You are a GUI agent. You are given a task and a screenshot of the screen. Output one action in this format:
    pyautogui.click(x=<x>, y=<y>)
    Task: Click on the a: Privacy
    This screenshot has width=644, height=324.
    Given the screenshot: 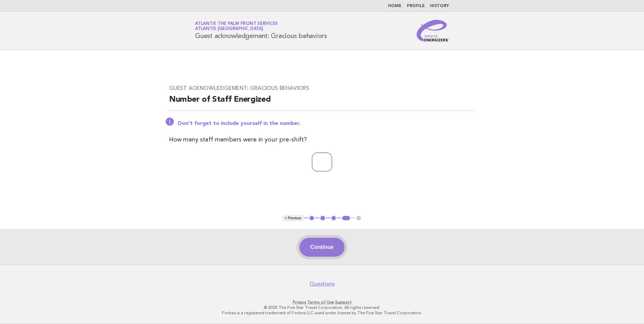 What is the action you would take?
    pyautogui.click(x=299, y=302)
    